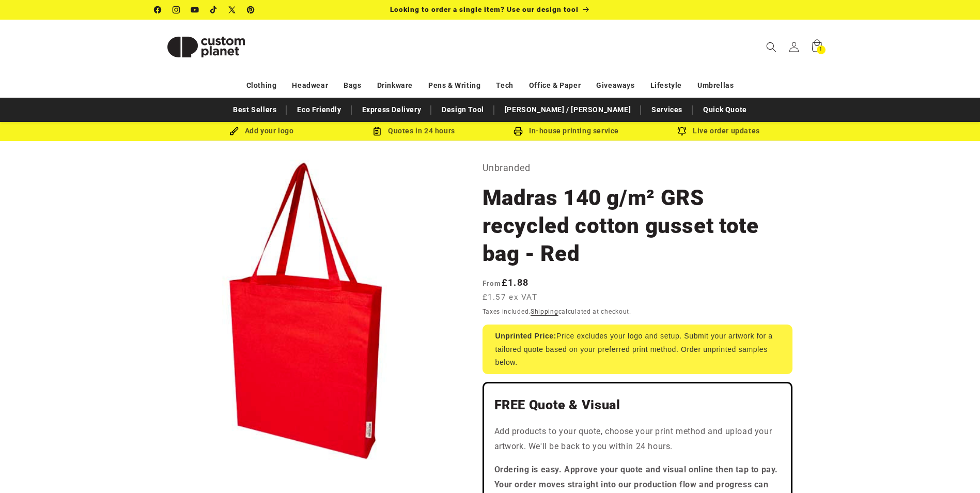  I want to click on a: Office & Paper, so click(554, 85).